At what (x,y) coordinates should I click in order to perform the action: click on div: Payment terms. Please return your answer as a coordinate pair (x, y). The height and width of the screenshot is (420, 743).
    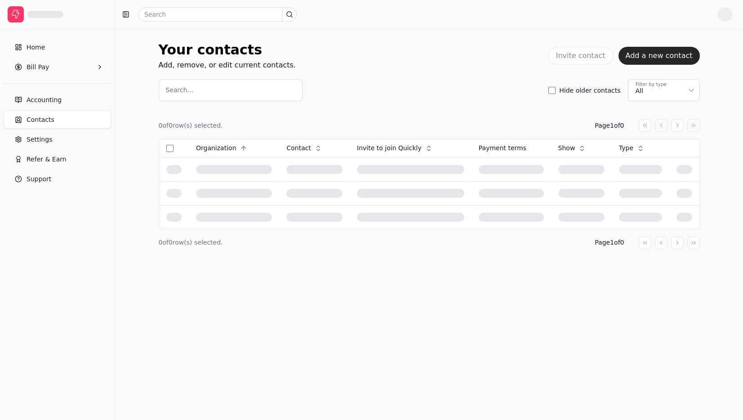
    Looking at the image, I should click on (511, 148).